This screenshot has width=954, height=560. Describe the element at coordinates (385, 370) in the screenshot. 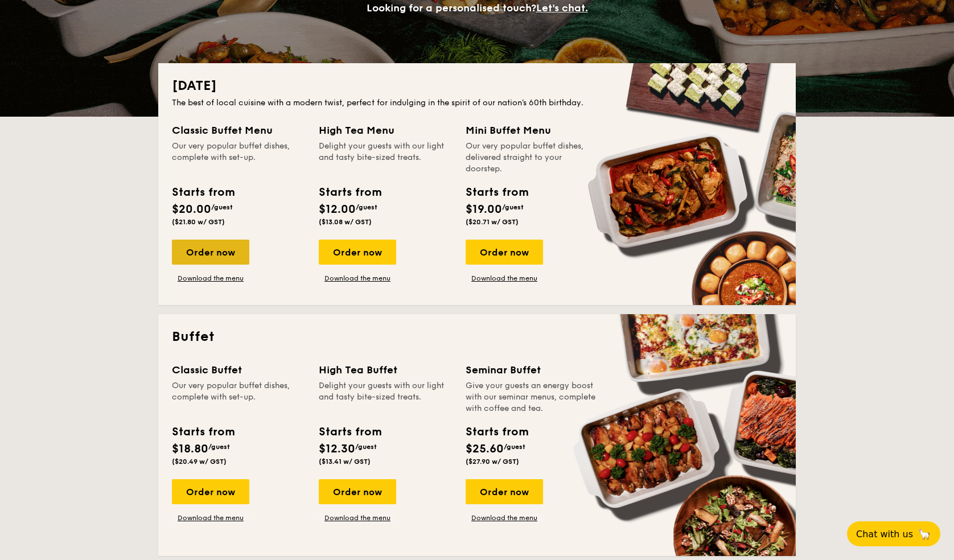

I see `div: High Tea Buffet` at that location.